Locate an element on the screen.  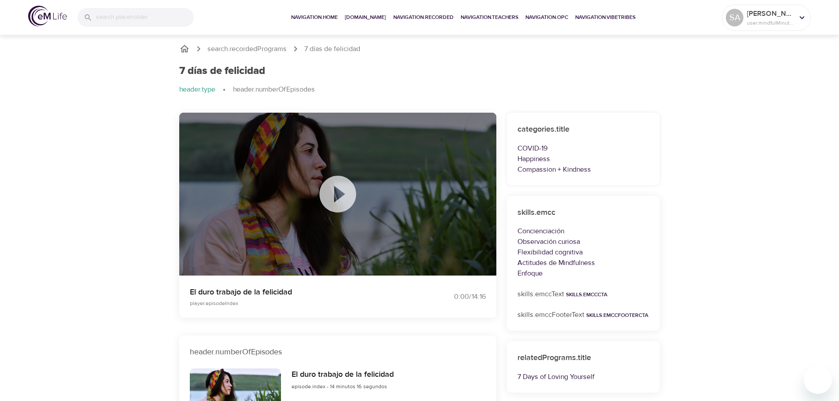
h1: 7 días de felicidad is located at coordinates (222, 71).